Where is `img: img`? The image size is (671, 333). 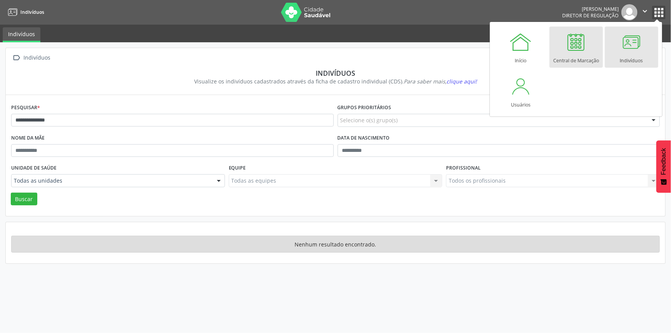
img: img is located at coordinates (630, 12).